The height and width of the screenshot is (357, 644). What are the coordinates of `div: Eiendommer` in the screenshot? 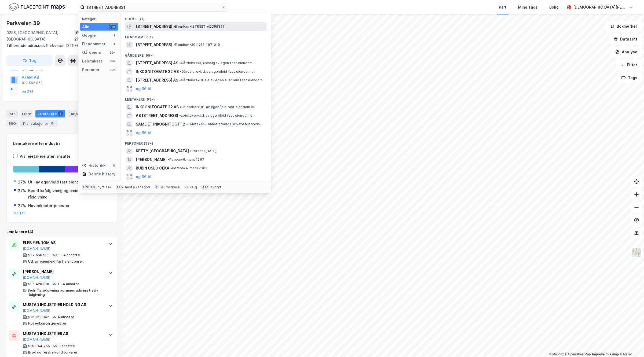 It's located at (94, 44).